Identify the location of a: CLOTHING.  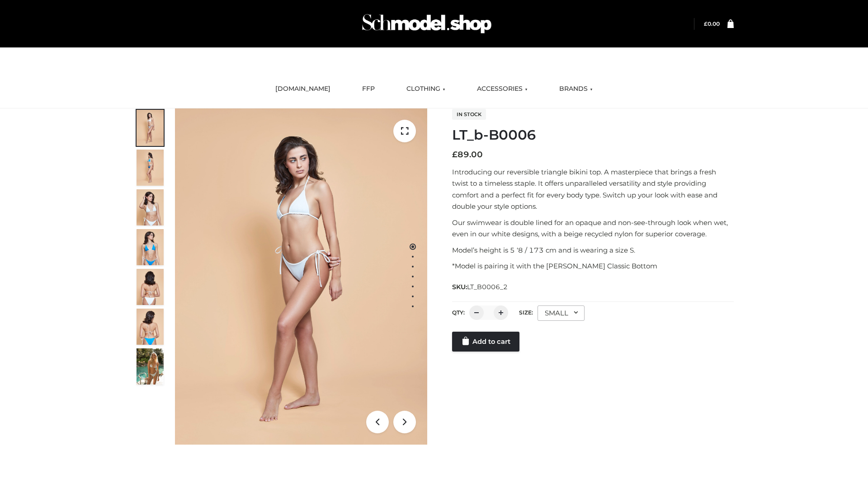
(426, 89).